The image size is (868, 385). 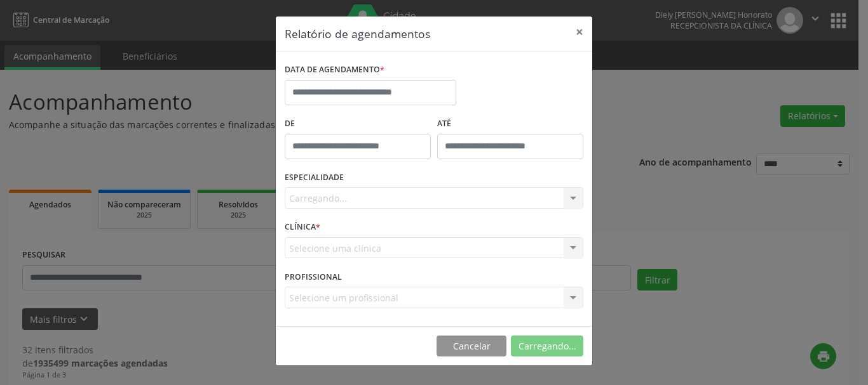 I want to click on h5: Relatório de agendamentos, so click(x=357, y=34).